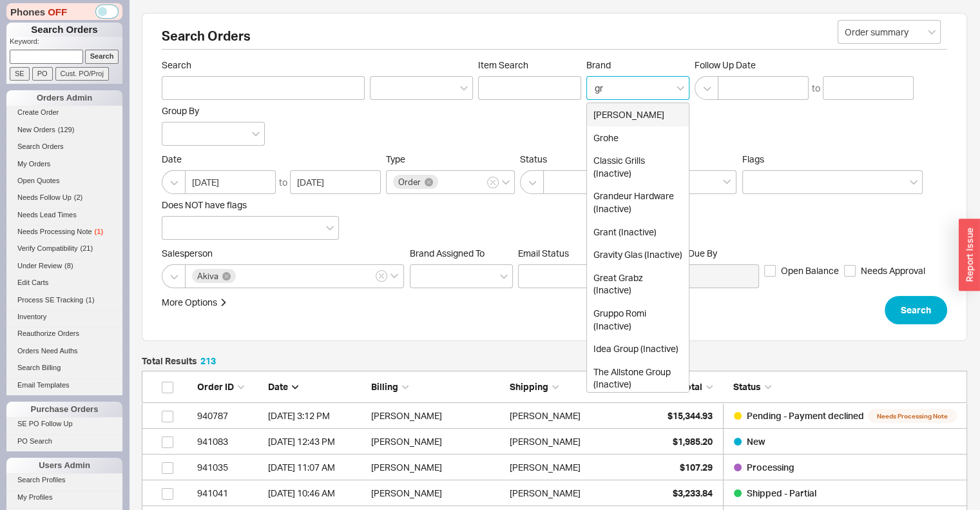 The width and height of the screenshot is (980, 510). Describe the element at coordinates (208, 276) in the screenshot. I see `span: Akiva` at that location.